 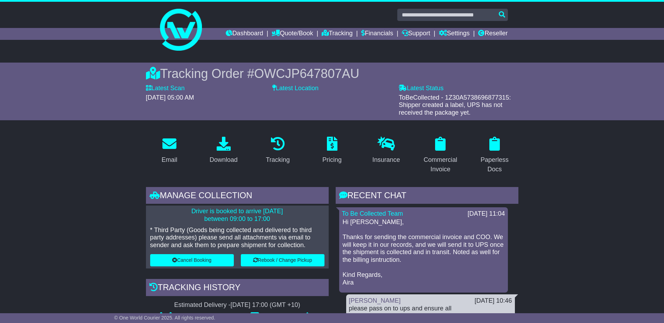 What do you see at coordinates (416, 34) in the screenshot?
I see `a: Support` at bounding box center [416, 34].